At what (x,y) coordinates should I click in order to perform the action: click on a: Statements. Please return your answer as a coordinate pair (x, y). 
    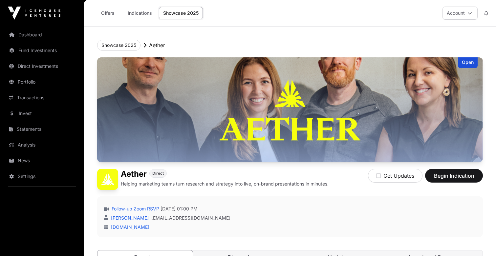
    Looking at the image, I should click on (42, 129).